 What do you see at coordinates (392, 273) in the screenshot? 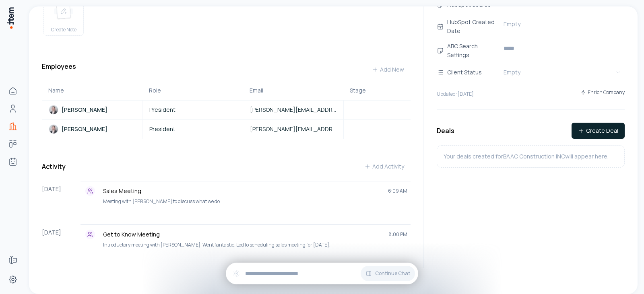
I see `span: Continue Chat` at bounding box center [392, 273].